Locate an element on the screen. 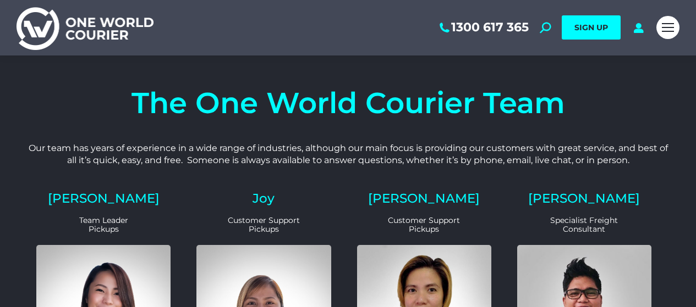 The image size is (696, 307). h2: Joy is located at coordinates (263, 199).